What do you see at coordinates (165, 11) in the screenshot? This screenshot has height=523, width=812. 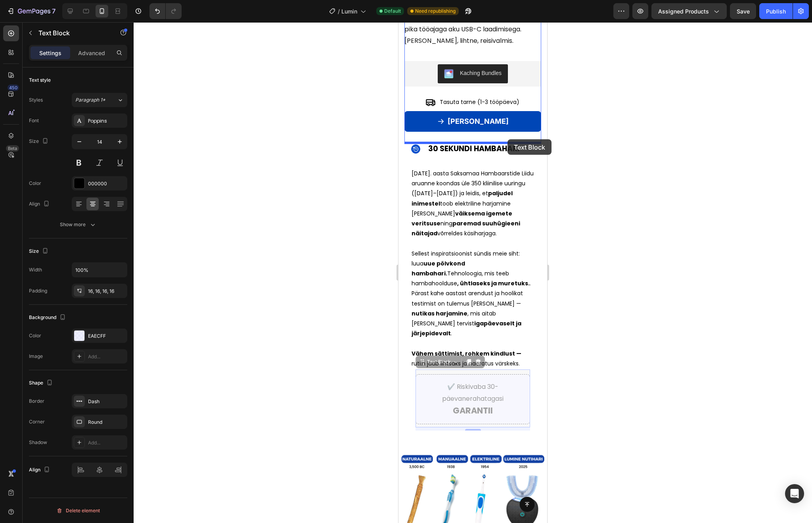 I see `div: Undo/Redo` at bounding box center [165, 11].